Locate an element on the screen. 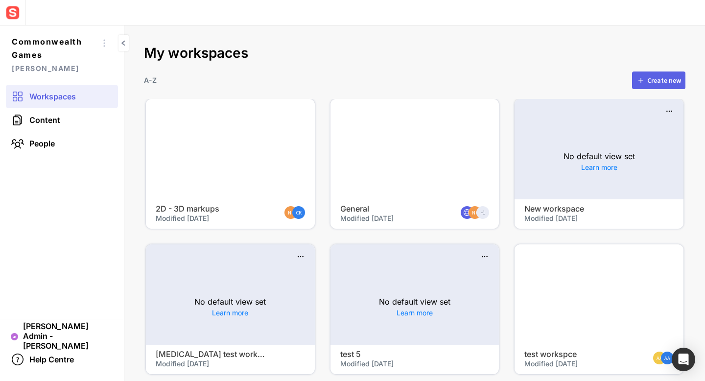  h4: New workspace is located at coordinates (580, 209).